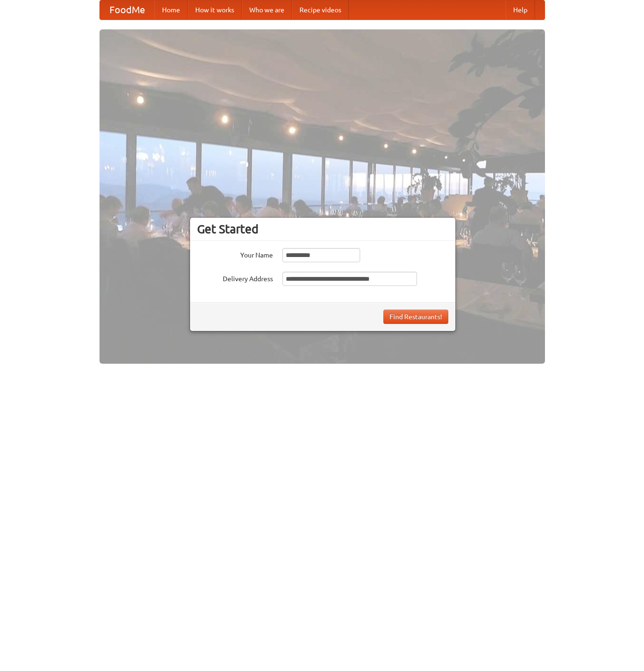  Describe the element at coordinates (215, 10) in the screenshot. I see `a: How it works` at that location.